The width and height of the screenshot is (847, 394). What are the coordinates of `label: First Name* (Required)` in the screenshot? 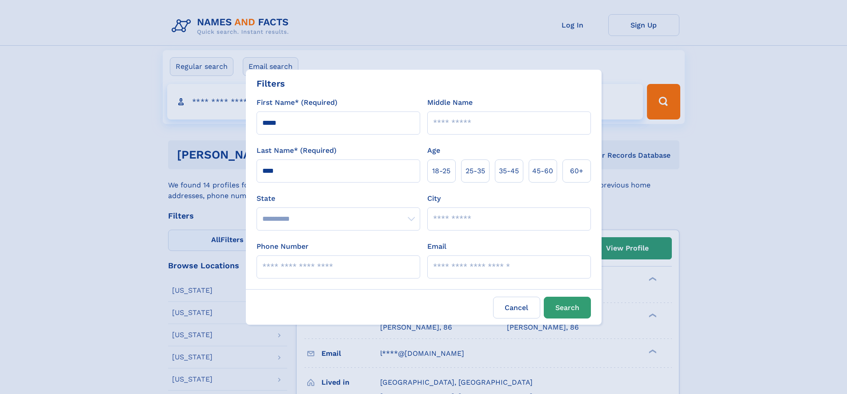 It's located at (297, 103).